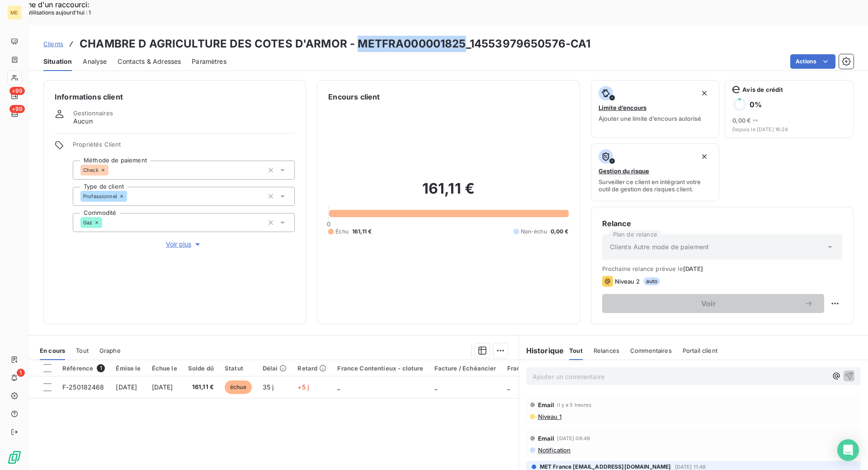  I want to click on span: Niveau 2, so click(627, 281).